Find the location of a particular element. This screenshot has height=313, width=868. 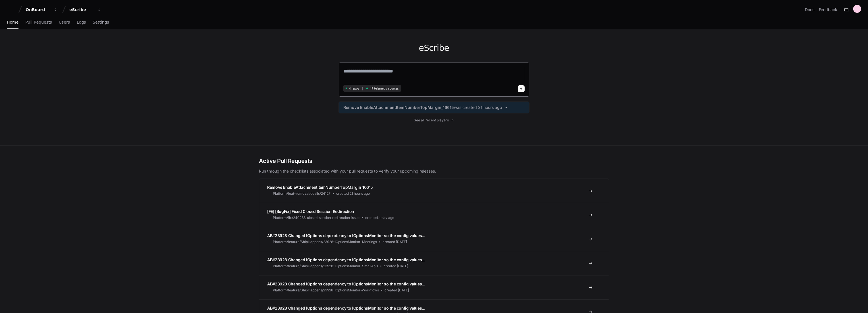

button: Feedback is located at coordinates (828, 10).